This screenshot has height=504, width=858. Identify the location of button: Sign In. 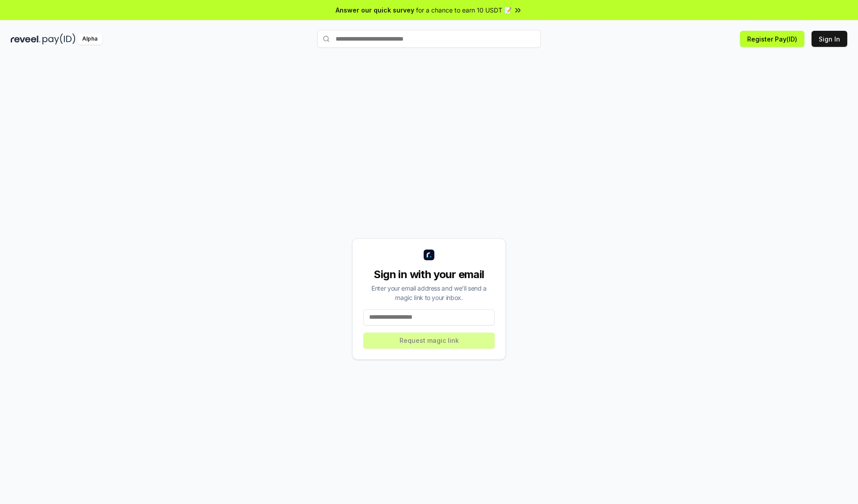
(830, 39).